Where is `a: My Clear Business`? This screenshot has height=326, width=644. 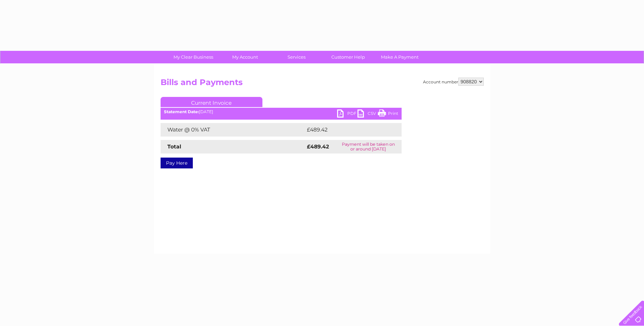
a: My Clear Business is located at coordinates (194, 57).